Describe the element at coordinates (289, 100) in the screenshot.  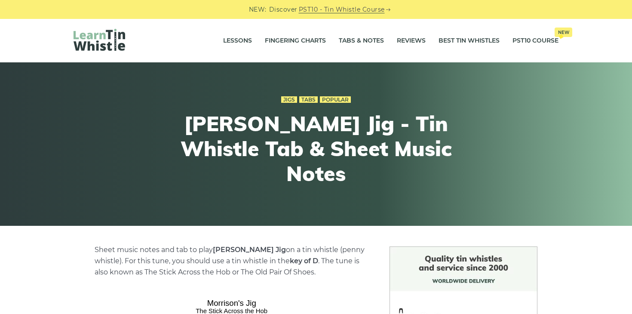
I see `a: Jigs` at that location.